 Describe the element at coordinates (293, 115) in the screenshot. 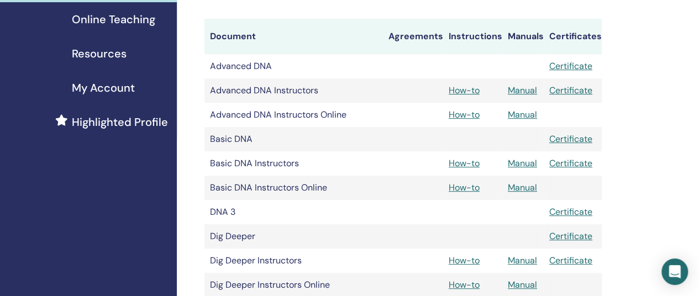

I see `td: Advanced DNA Instructors Online` at that location.